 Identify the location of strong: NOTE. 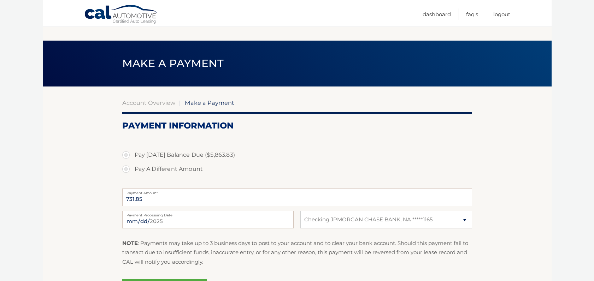
(130, 243).